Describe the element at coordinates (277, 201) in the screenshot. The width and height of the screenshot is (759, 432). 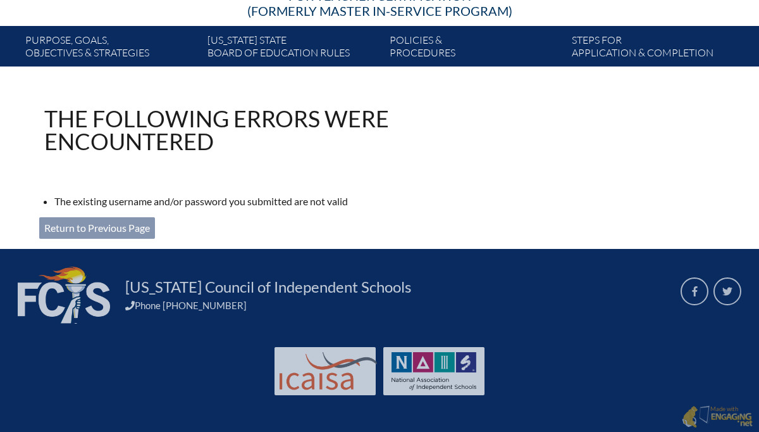
I see `li: The existing username and/or password you submitted are not valid` at that location.